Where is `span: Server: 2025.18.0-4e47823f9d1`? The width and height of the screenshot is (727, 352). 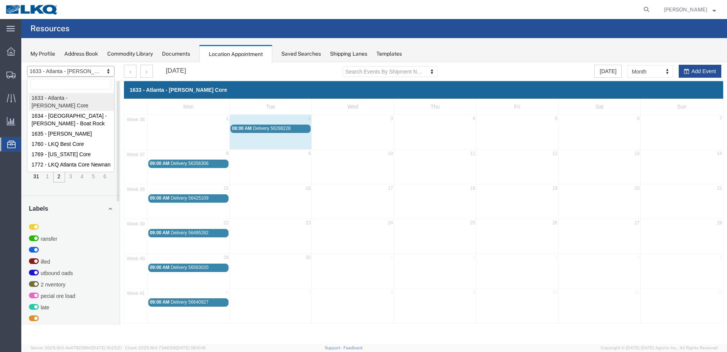
span: Server: 2025.18.0-4e47823f9d1 is located at coordinates (76, 347).